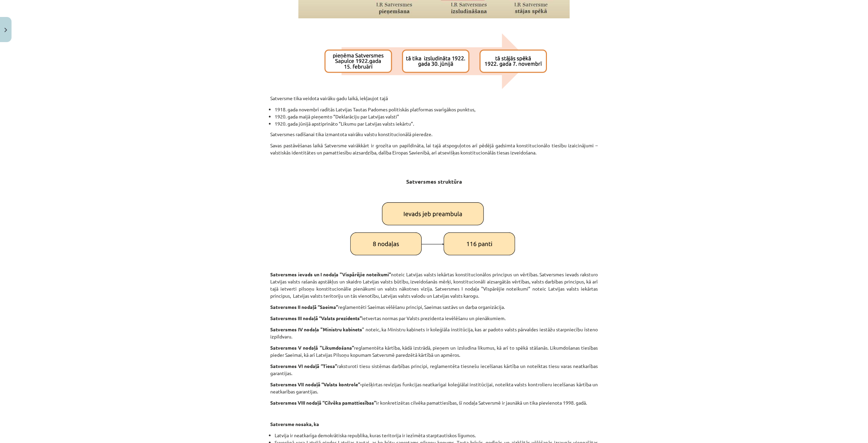 Image resolution: width=868 pixels, height=443 pixels. Describe the element at coordinates (434, 285) in the screenshot. I see `p: noteic Latvijas valsts iekārtas konstitucionālos principus un vērtības. Satversmes ievads rakstur...` at that location.